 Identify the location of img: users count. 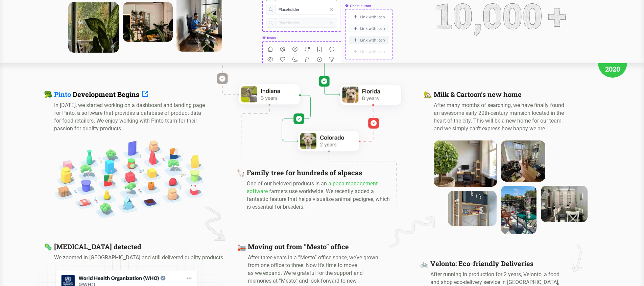
(501, 19).